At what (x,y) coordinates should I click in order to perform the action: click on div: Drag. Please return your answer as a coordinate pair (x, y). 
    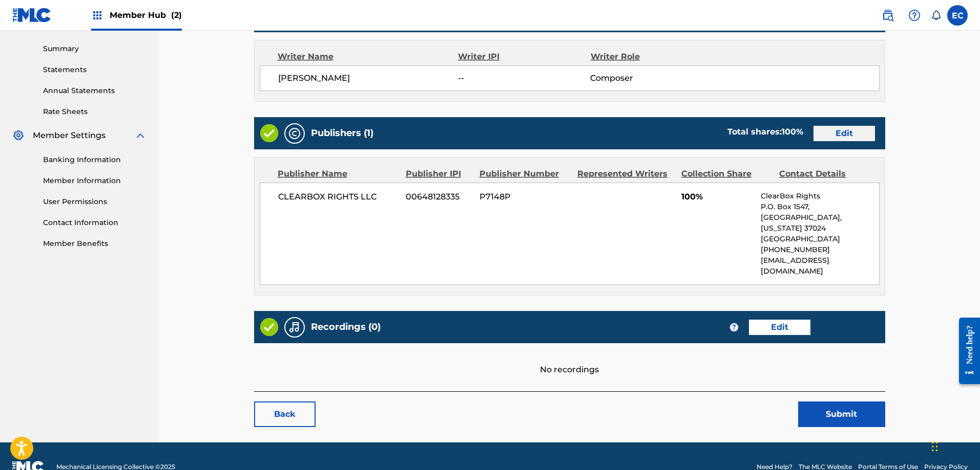
    Looking at the image, I should click on (935, 447).